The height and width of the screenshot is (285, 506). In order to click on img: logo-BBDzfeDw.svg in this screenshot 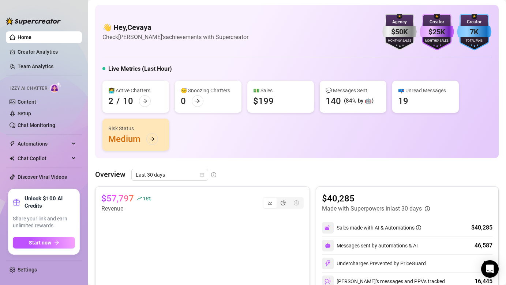, I will do `click(33, 21)`.